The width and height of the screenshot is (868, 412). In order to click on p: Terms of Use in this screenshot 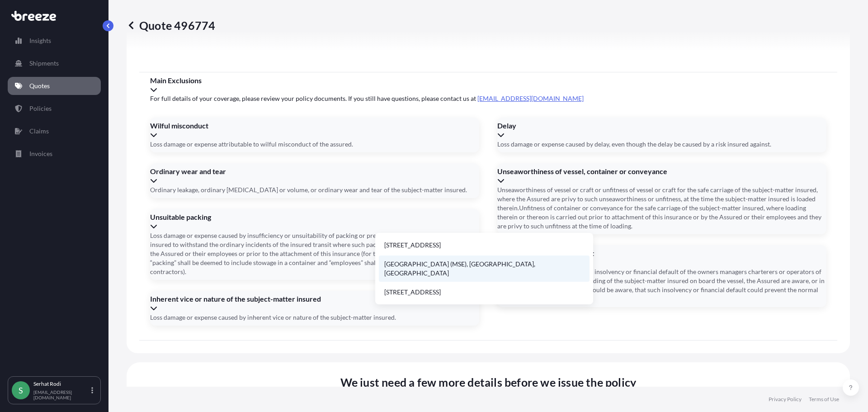, I will do `click(824, 399)`.